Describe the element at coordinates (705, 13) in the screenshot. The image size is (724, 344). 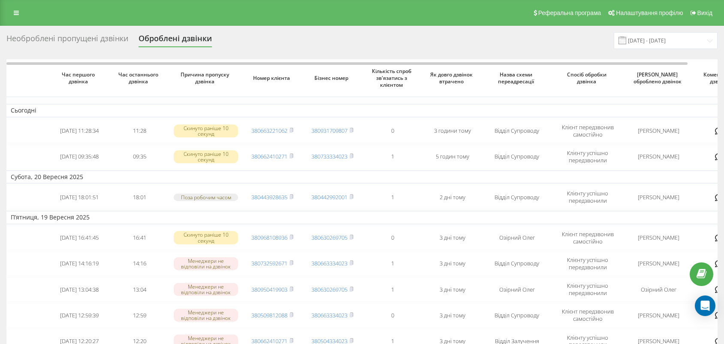
I see `span: Вихід` at that location.